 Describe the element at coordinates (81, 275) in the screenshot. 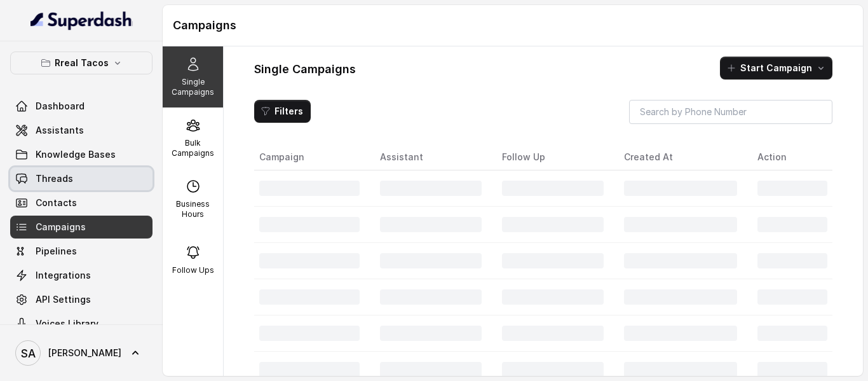

I see `a: Integrations` at that location.